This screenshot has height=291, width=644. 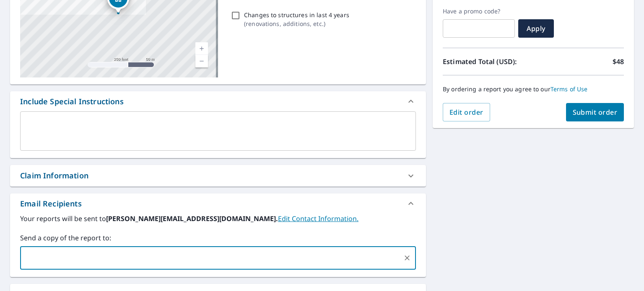 I want to click on p: Estimated Total (USD):, so click(x=488, y=62).